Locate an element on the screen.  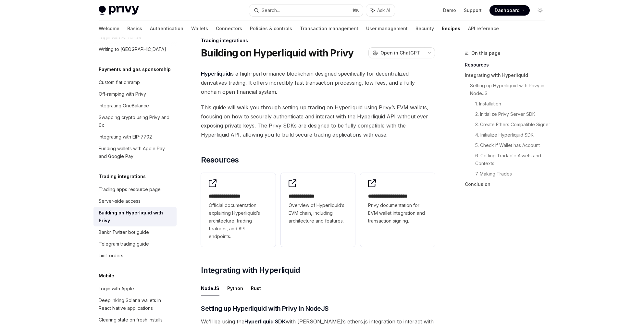
a: Integrating with EIP-7702 is located at coordinates (135, 137).